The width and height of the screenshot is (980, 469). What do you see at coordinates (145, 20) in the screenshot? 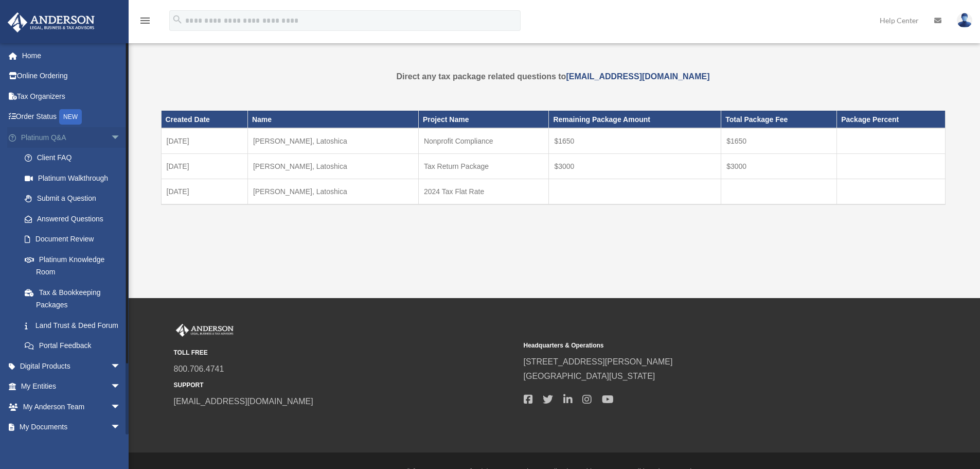
I see `i: menu` at bounding box center [145, 20].